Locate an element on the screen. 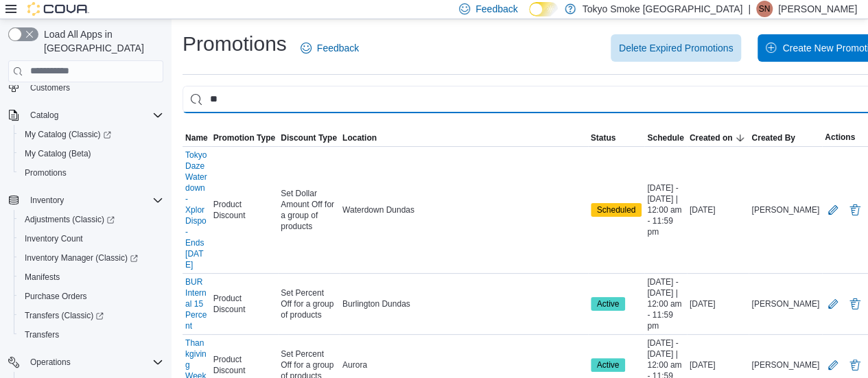 Image resolution: width=868 pixels, height=378 pixels. a: Manifests is located at coordinates (42, 277).